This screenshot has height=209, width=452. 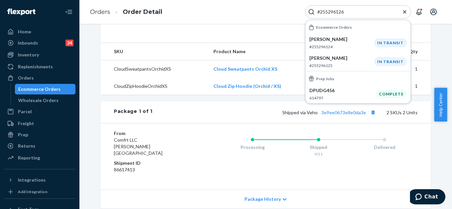 What do you see at coordinates (40, 112) in the screenshot?
I see `a: Parcel` at bounding box center [40, 112].